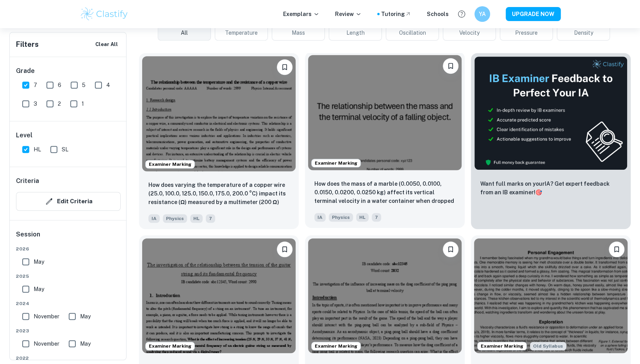 The width and height of the screenshot is (640, 364). What do you see at coordinates (68, 237) in the screenshot?
I see `h6: Session` at bounding box center [68, 237].